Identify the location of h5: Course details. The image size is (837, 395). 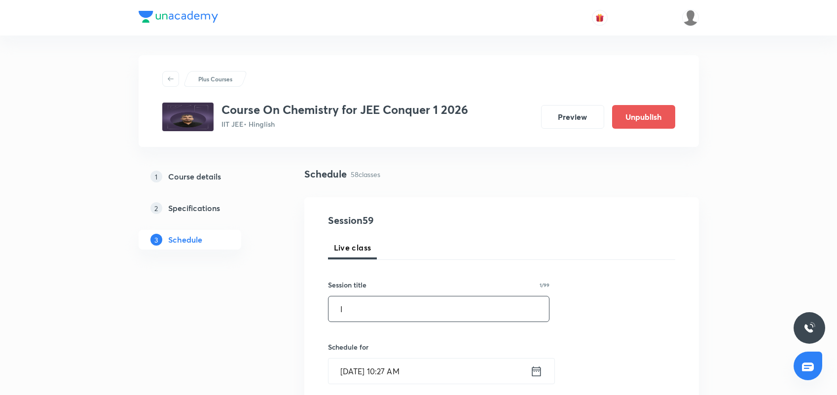
(194, 177).